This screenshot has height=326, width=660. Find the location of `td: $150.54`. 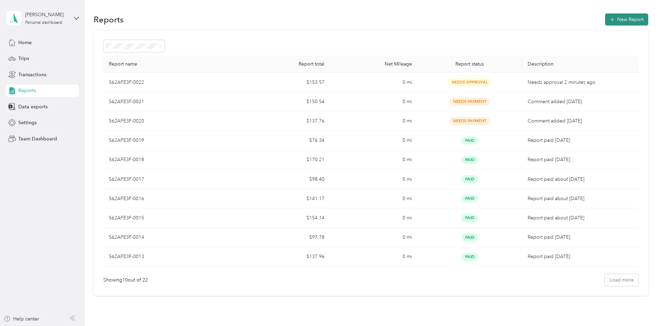

td: $150.54 is located at coordinates (286, 102).